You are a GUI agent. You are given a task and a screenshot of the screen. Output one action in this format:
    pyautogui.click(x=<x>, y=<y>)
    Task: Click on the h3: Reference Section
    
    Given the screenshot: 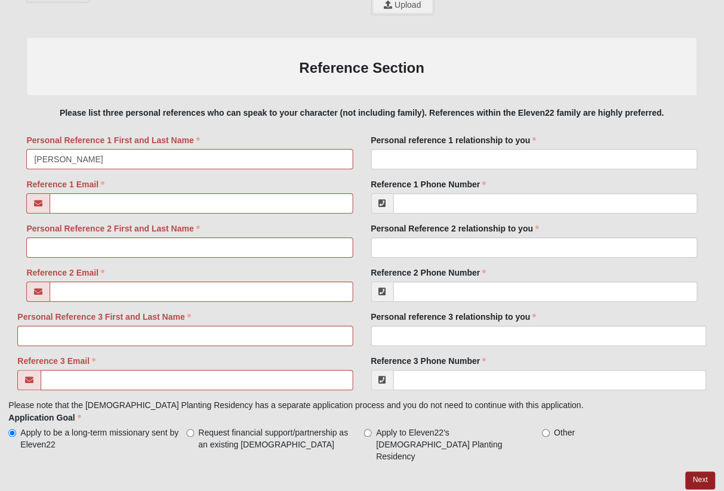 What is the action you would take?
    pyautogui.click(x=362, y=68)
    